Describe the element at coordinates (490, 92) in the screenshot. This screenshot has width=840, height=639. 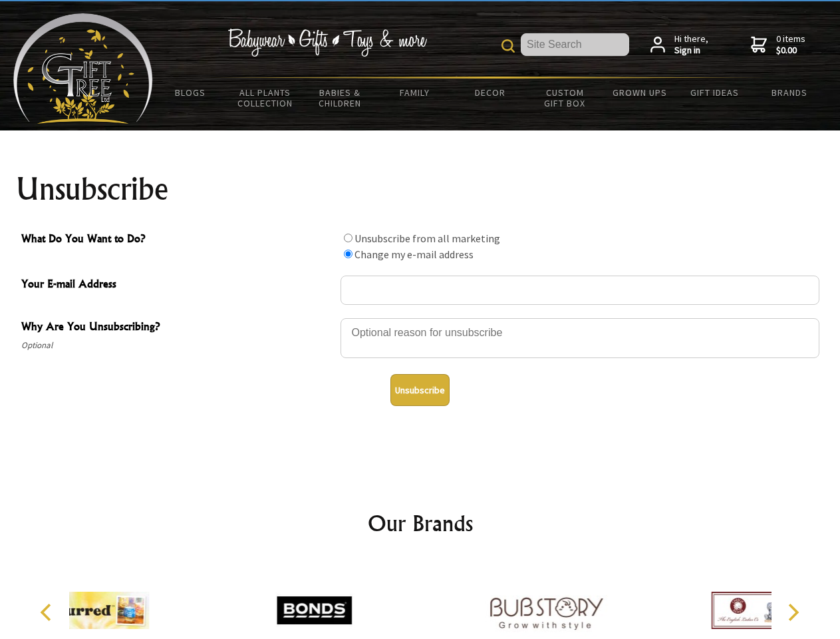
I see `a: Decor` at that location.